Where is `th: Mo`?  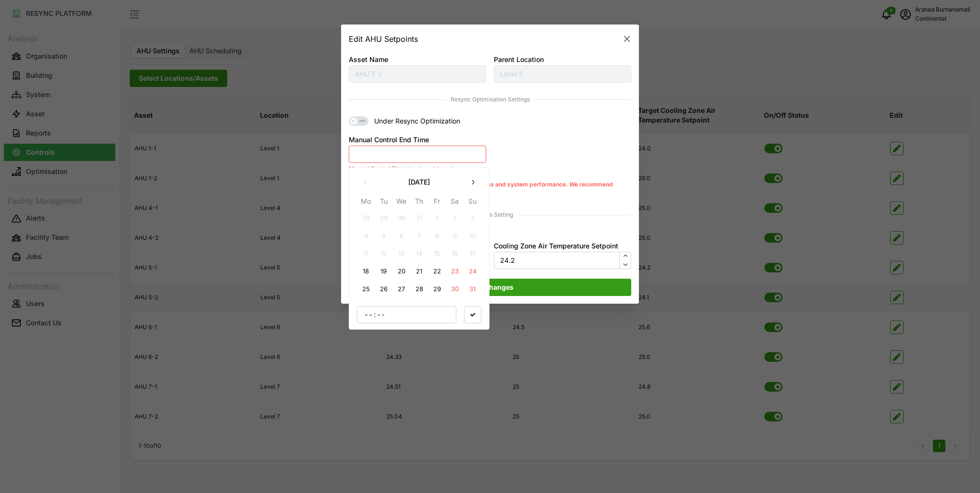 th: Mo is located at coordinates (366, 203).